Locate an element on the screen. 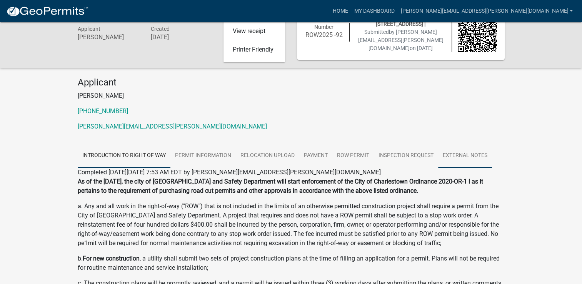 The width and height of the screenshot is (582, 284). span: Number is located at coordinates (324, 27).